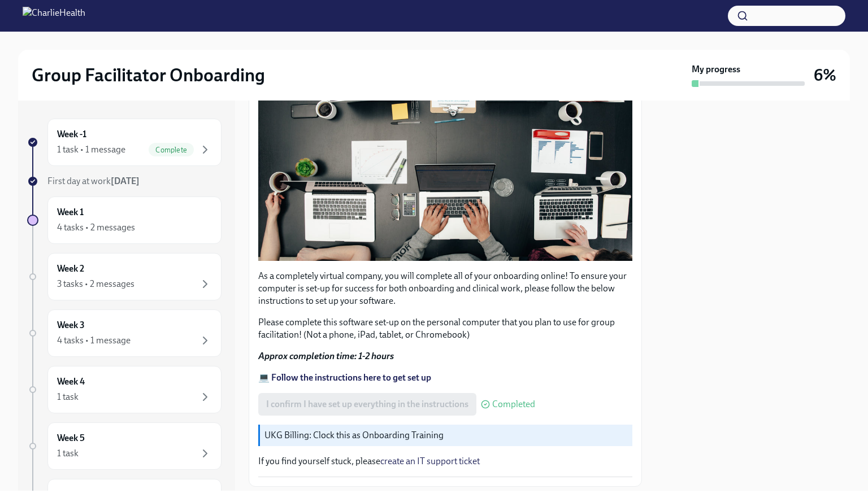 This screenshot has height=502, width=868. What do you see at coordinates (71, 269) in the screenshot?
I see `h6: Week 2` at bounding box center [71, 269].